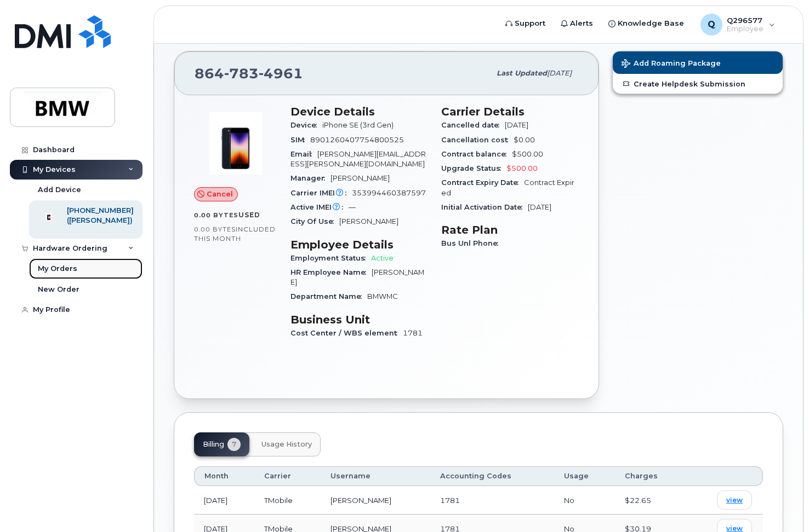 The width and height of the screenshot is (809, 532). I want to click on span: 864, so click(249, 74).